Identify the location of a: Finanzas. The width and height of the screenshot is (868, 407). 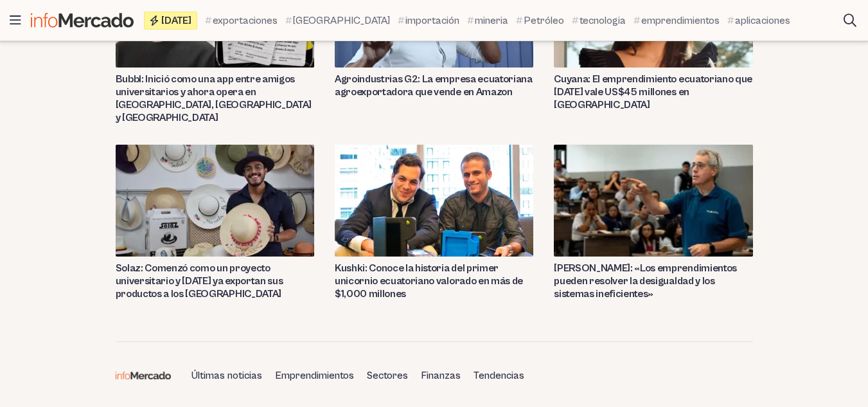
(441, 375).